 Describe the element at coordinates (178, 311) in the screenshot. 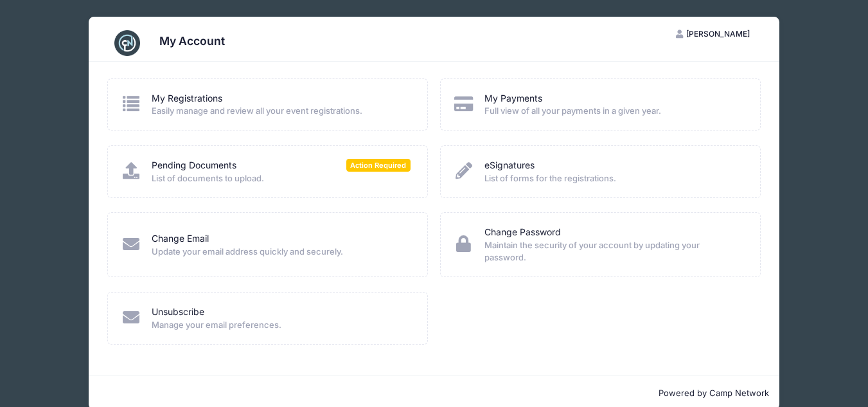

I see `a: Unsubscribe` at that location.